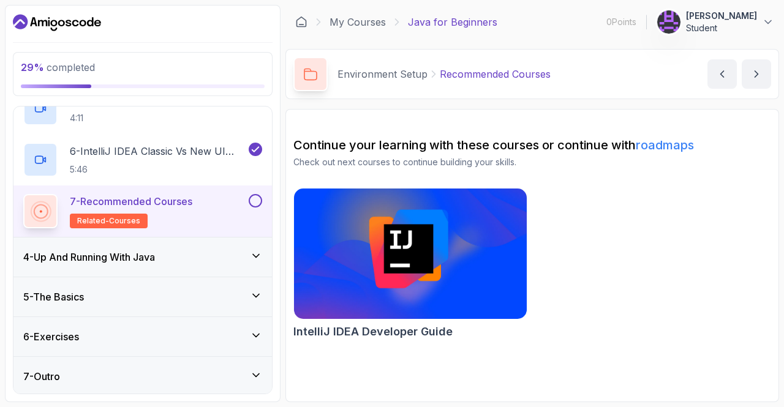 Image resolution: width=784 pixels, height=407 pixels. What do you see at coordinates (495, 74) in the screenshot?
I see `p: Recommended Courses` at bounding box center [495, 74].